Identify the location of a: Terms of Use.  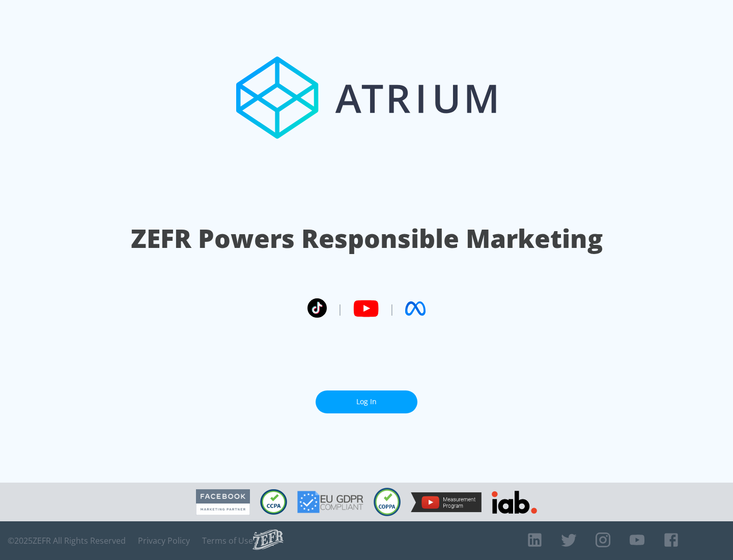
(228, 541).